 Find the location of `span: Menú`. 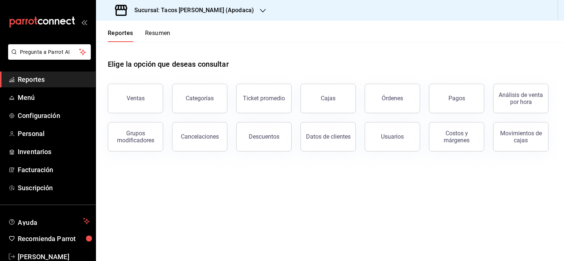

span: Menú is located at coordinates (54, 98).